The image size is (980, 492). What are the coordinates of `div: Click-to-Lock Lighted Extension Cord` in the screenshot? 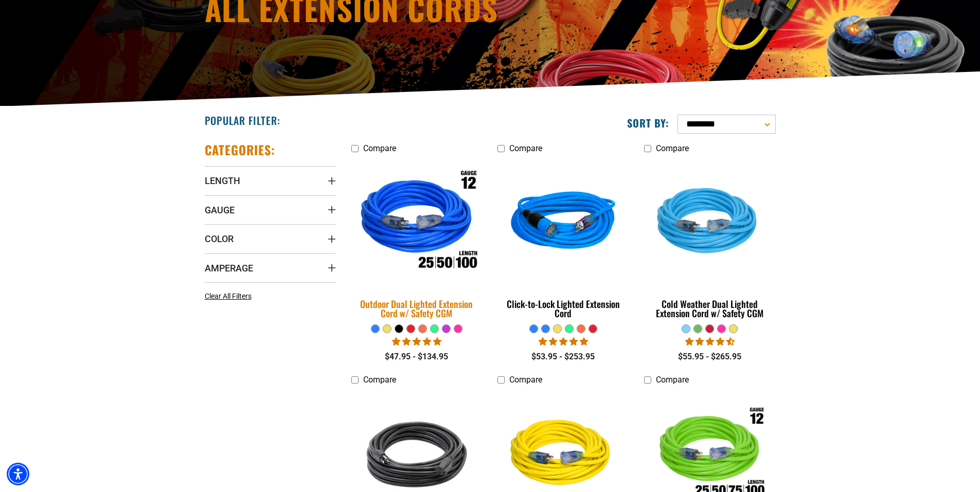 It's located at (563, 309).